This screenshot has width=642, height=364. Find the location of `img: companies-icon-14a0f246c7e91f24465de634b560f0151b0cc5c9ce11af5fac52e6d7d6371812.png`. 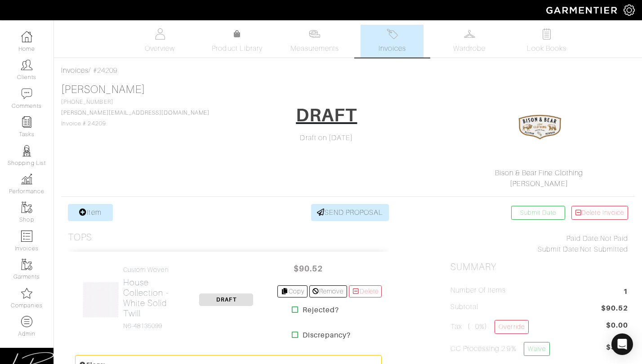

img: companies-icon-14a0f246c7e91f24465de634b560f0151b0cc5c9ce11af5fac52e6d7d6371812.png is located at coordinates (27, 293).